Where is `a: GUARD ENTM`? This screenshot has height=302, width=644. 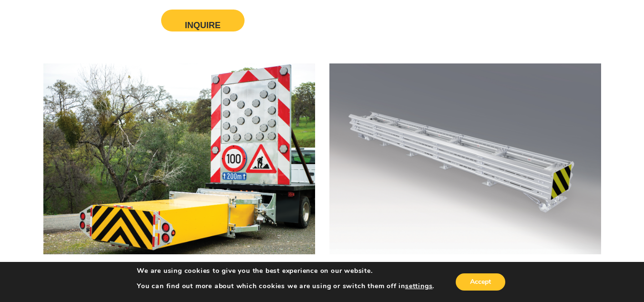 a: GUARD ENTM is located at coordinates (180, 266).